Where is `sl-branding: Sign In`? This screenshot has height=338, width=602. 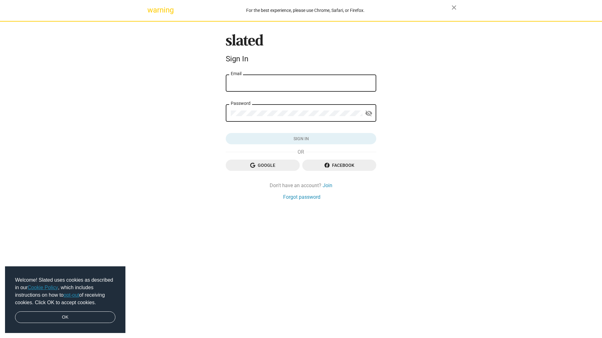 sl-branding: Sign In is located at coordinates (301, 50).